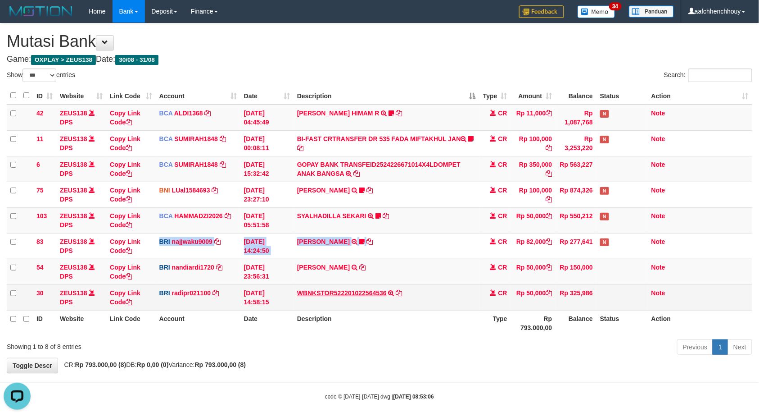 This screenshot has height=417, width=759. What do you see at coordinates (370, 190) in the screenshot?
I see `a: Copy NOFAN MOHAMAD SAPUTRA to clipboard` at bounding box center [370, 190].